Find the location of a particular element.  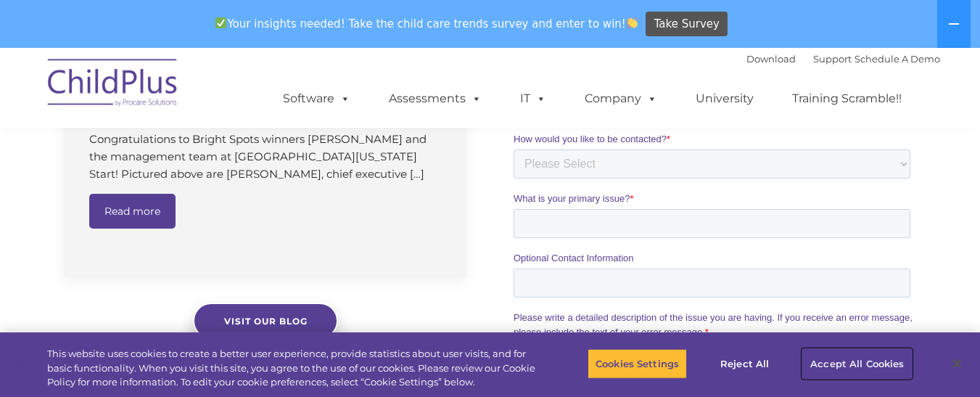

span: Visit our blog is located at coordinates (265, 320).